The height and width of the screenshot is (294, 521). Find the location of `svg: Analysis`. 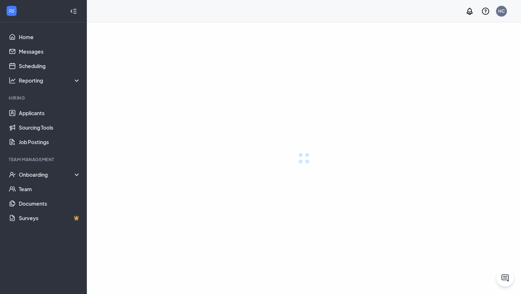

svg: Analysis is located at coordinates (12, 80).